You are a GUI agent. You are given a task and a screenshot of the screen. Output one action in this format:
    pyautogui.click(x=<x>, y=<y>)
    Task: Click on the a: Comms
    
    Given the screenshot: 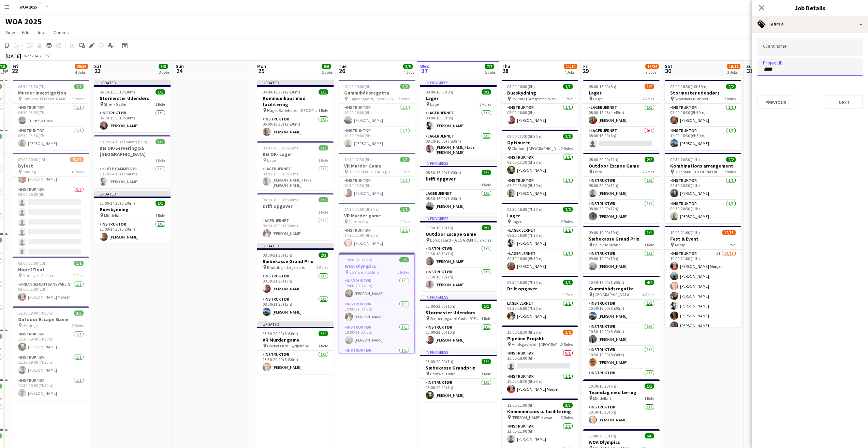 What is the action you would take?
    pyautogui.click(x=61, y=33)
    